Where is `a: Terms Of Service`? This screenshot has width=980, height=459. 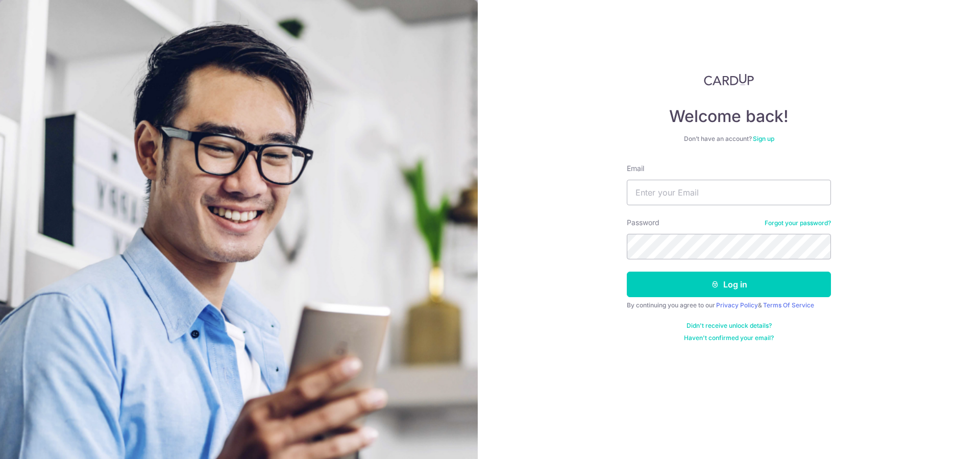 a: Terms Of Service is located at coordinates (788, 305).